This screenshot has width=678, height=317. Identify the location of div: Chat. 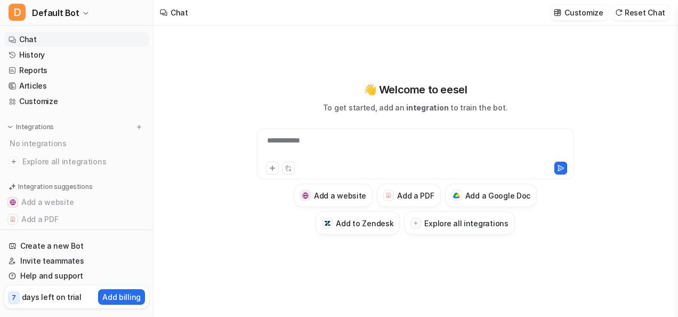
(179, 12).